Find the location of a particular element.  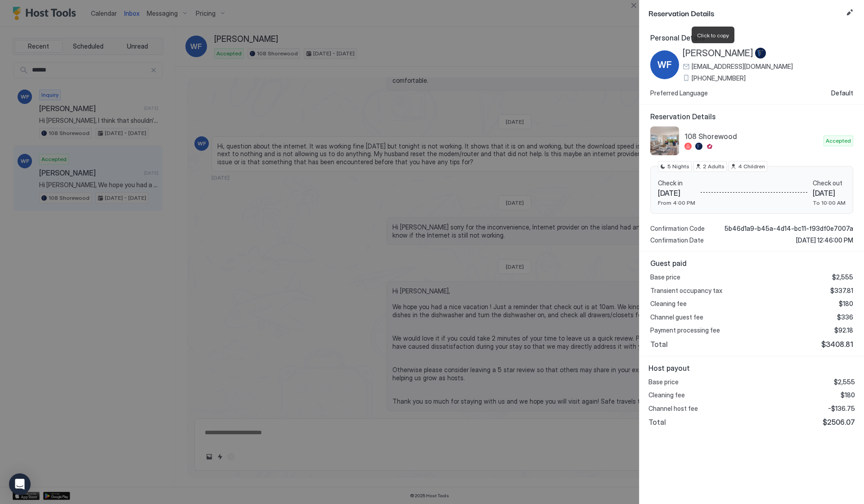

span: Payment processing fee is located at coordinates (685, 330).